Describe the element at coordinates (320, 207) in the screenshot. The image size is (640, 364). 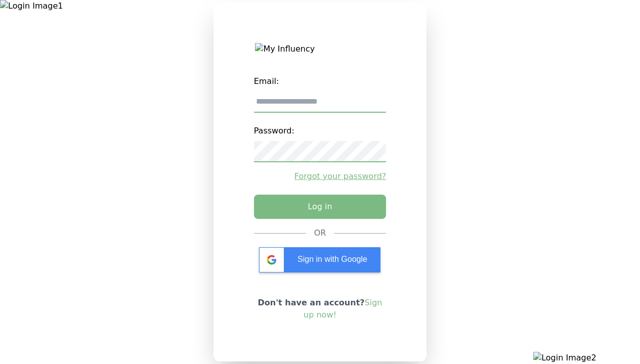
I see `button: Log in` at that location.